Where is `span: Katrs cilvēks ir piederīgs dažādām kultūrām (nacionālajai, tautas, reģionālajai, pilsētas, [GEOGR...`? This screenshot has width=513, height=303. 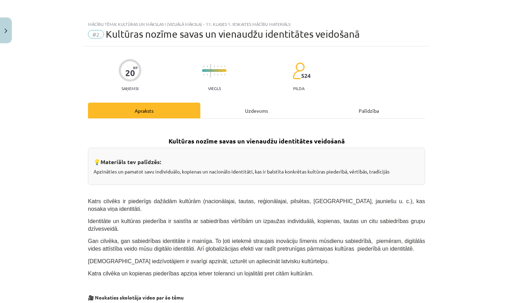 span: Katrs cilvēks ir piederīgs dažādām kultūrām (nacionālajai, tautas, reģionālajai, pilsētas, [GEOGR... is located at coordinates (257, 205).